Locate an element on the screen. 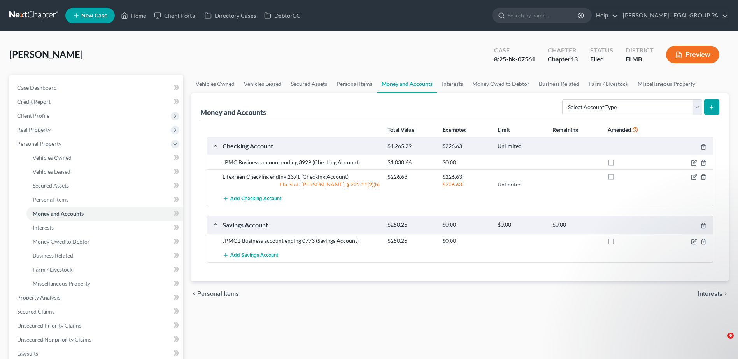  a: Client Portal is located at coordinates (175, 16).